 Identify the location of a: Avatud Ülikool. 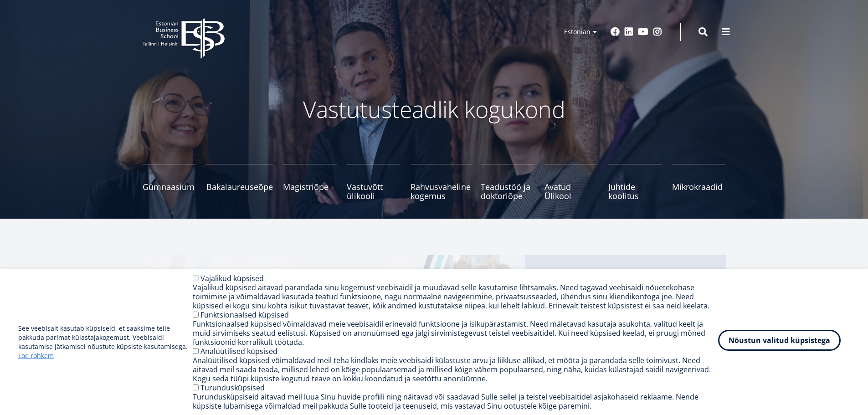
(572, 183).